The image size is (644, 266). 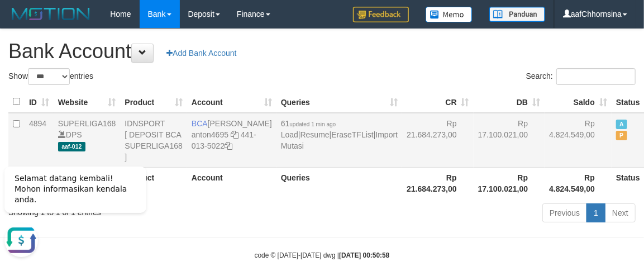 I want to click on th: Website: activate to sort column ascending, so click(x=87, y=102).